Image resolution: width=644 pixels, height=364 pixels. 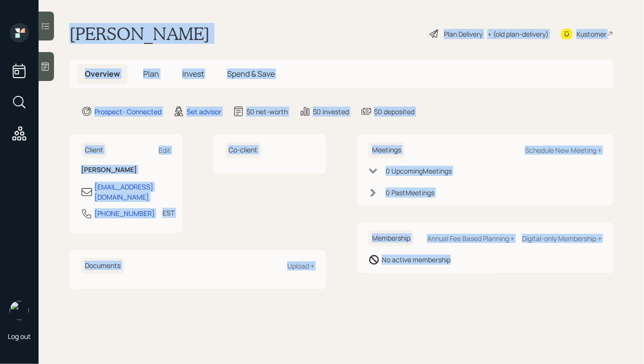 I want to click on h6: Co-client, so click(x=243, y=150).